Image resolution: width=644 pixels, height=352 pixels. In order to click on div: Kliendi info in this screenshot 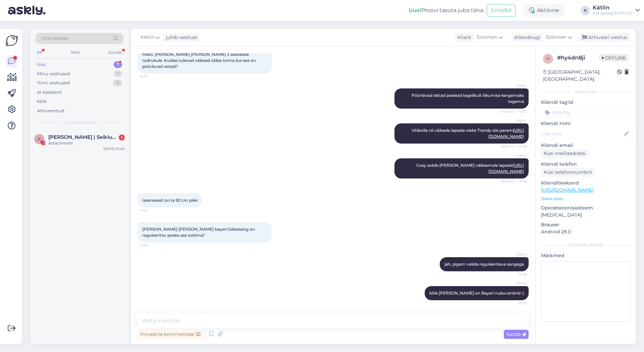, I will do `click(586, 92)`.